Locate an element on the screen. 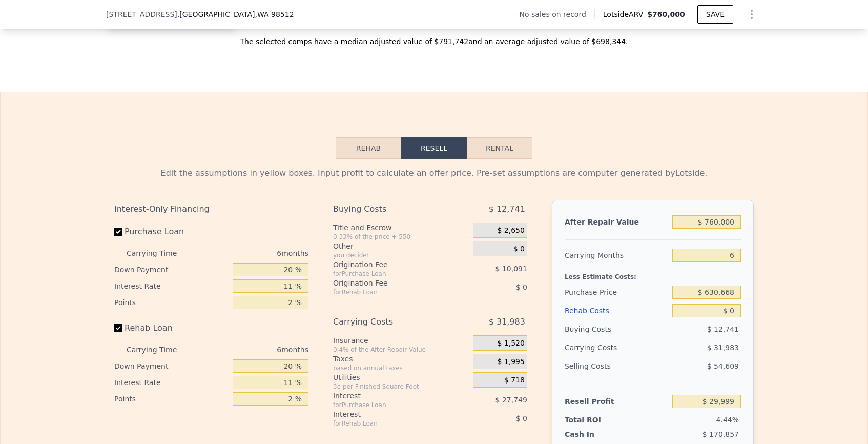  div: 3¢ per Finished Square Foot is located at coordinates (401, 386).